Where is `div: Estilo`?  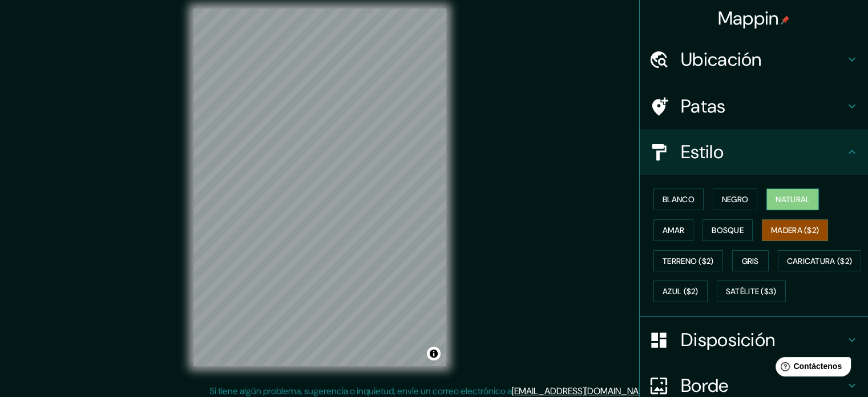 div: Estilo is located at coordinates (754, 152).